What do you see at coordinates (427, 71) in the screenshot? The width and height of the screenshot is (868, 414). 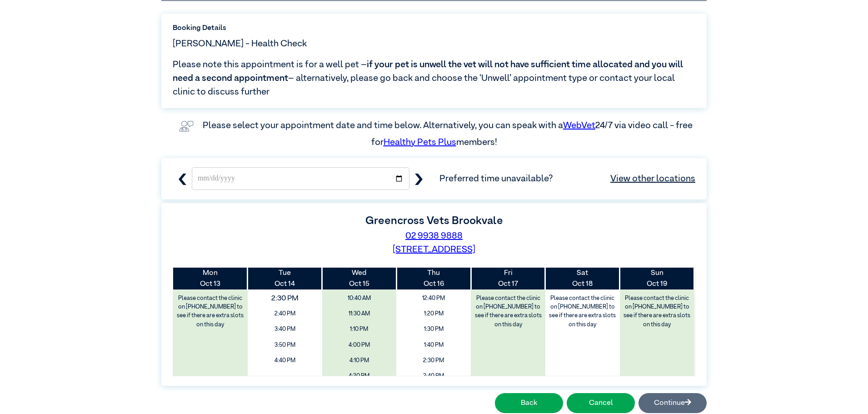 I see `span: if your pet is unwell the vet will not have sufficient time allocated and you will need a second ...` at bounding box center [427, 71].